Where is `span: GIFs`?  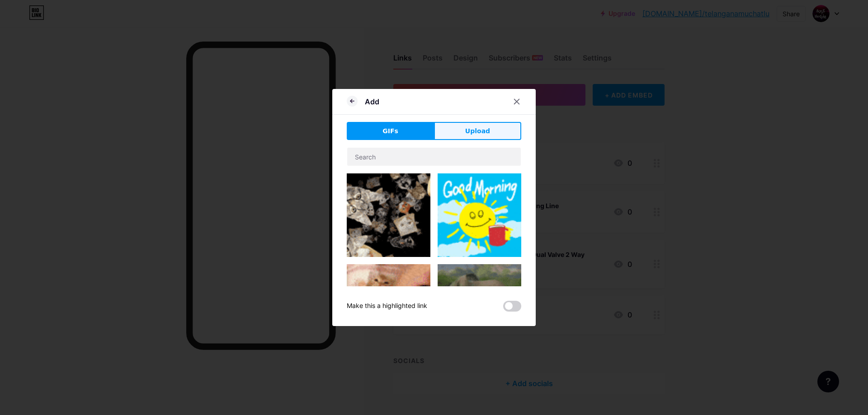 span: GIFs is located at coordinates (390, 131).